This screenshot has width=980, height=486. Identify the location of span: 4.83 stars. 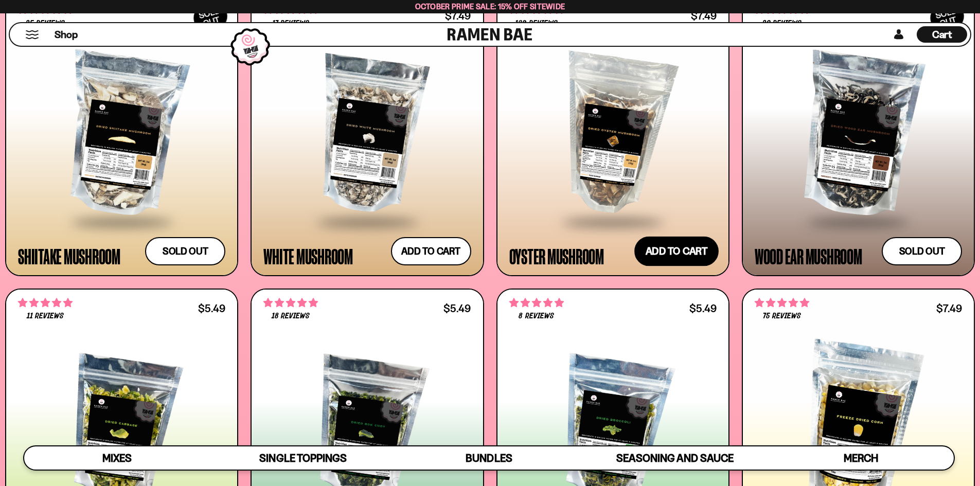
(290, 303).